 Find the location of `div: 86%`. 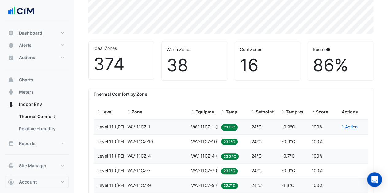

div: 86% is located at coordinates (340, 65).